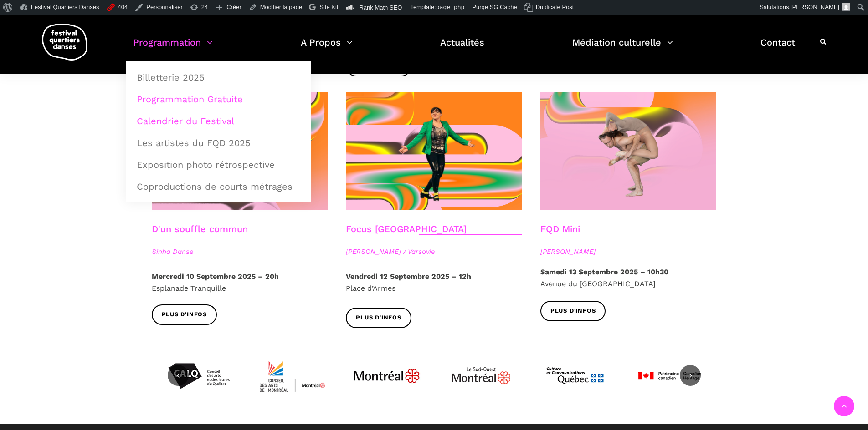 The image size is (868, 430). What do you see at coordinates (604, 272) in the screenshot?
I see `strong: Samedi 13 Septembre 2025 – 10h30` at bounding box center [604, 272].